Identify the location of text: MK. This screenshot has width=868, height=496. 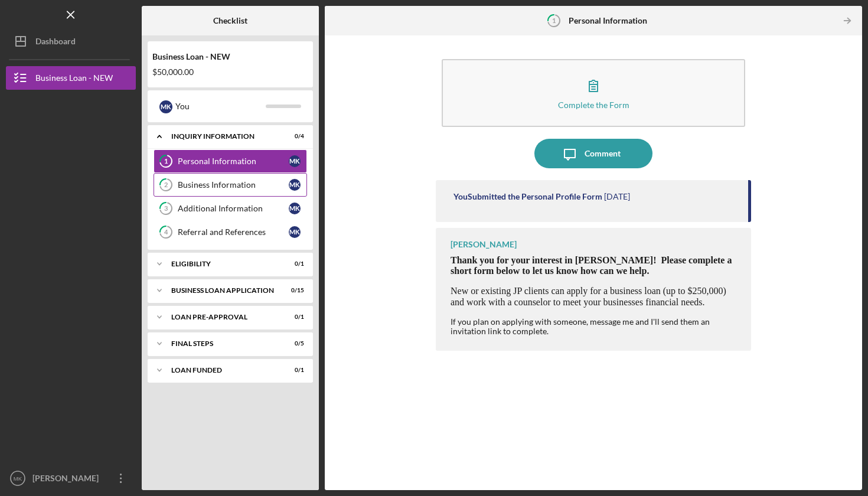
(18, 478).